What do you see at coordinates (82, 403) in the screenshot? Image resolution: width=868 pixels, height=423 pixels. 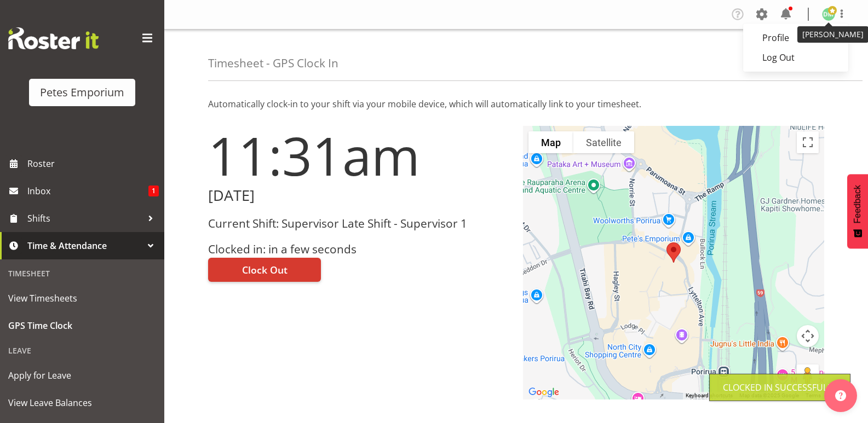 I see `a: View Leave Balances` at bounding box center [82, 403].